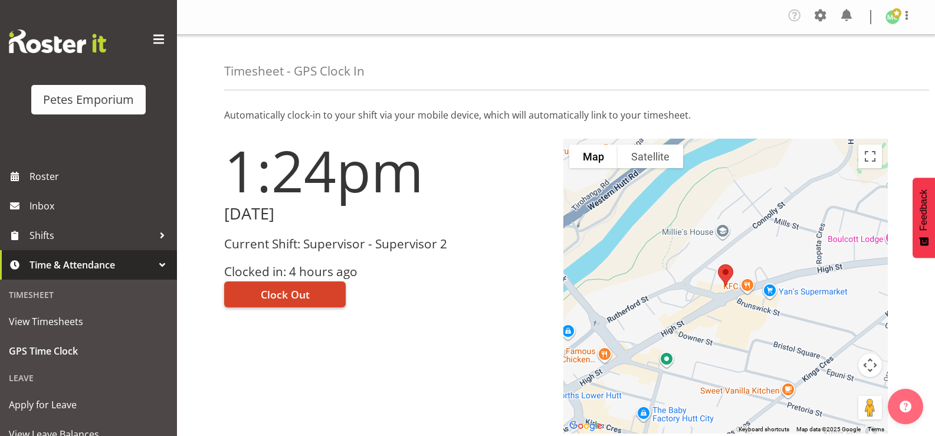 The width and height of the screenshot is (935, 436). I want to click on img: Rosterit website logo, so click(57, 41).